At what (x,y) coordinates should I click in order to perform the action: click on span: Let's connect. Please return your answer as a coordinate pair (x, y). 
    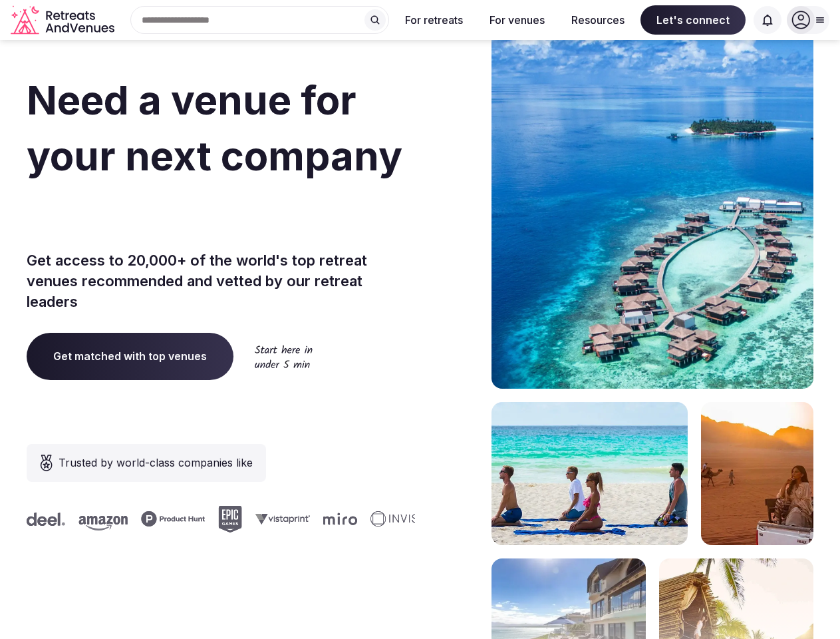
    Looking at the image, I should click on (693, 20).